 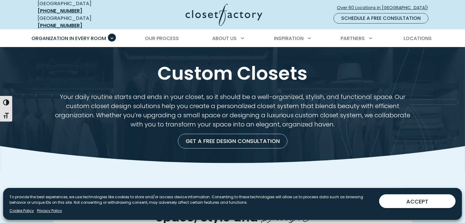 I want to click on span: Partners, so click(x=353, y=38).